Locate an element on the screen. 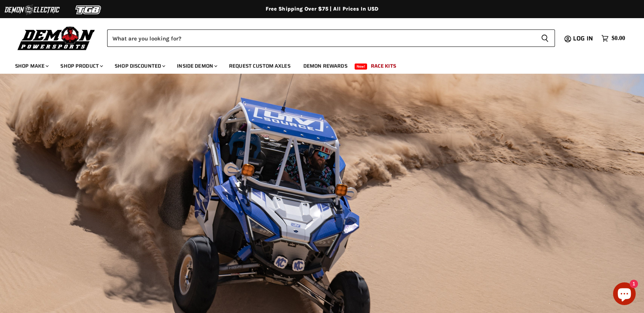 This screenshot has width=644, height=313. img: Demon Electric Logo 2 is located at coordinates (32, 10).